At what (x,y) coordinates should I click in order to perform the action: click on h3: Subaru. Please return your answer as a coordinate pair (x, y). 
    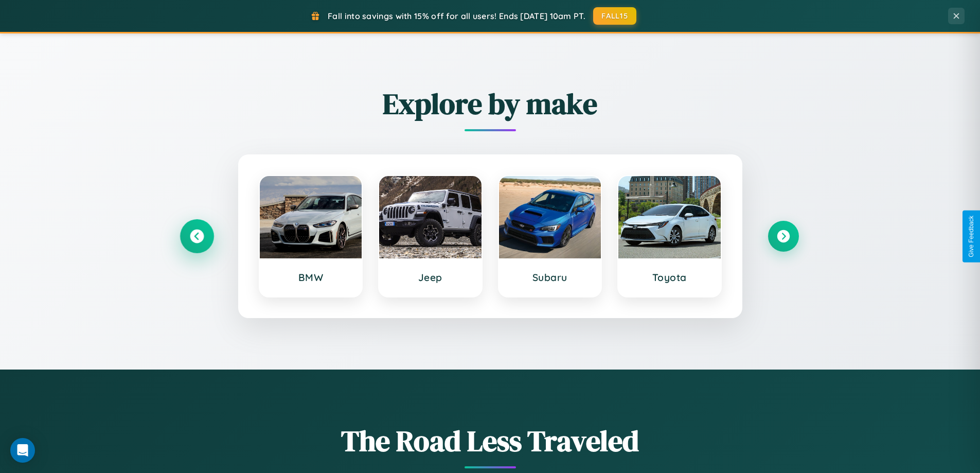
    Looking at the image, I should click on (550, 277).